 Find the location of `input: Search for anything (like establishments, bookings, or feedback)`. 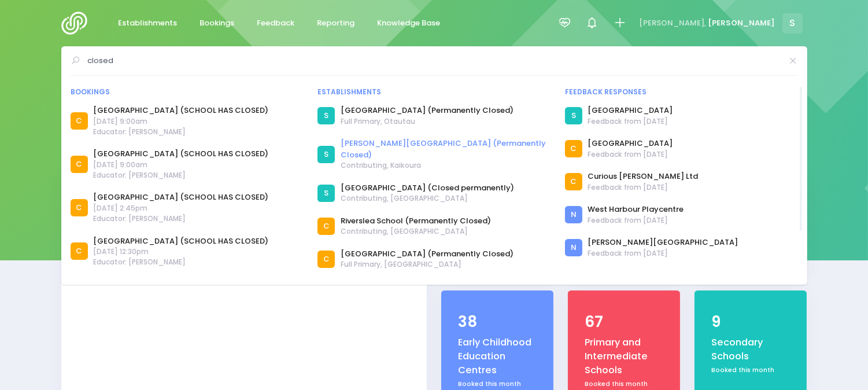

input: Search for anything (like establishments, bookings, or feedback) is located at coordinates (434, 61).